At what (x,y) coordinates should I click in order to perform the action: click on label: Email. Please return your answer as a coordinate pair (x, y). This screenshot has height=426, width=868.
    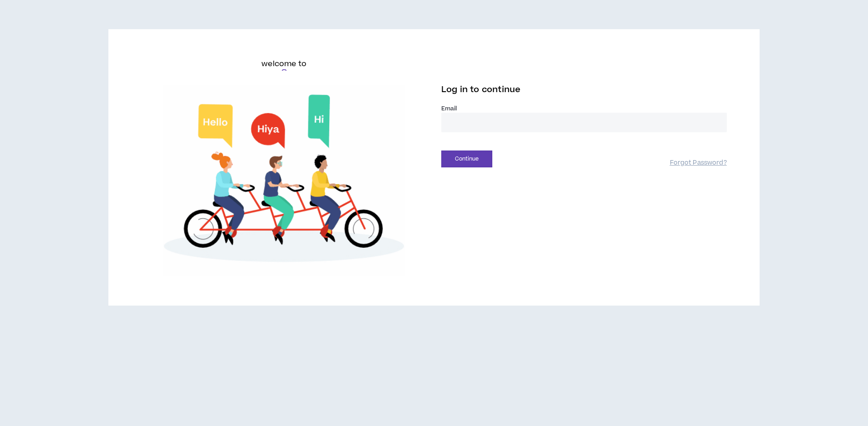
    Looking at the image, I should click on (584, 108).